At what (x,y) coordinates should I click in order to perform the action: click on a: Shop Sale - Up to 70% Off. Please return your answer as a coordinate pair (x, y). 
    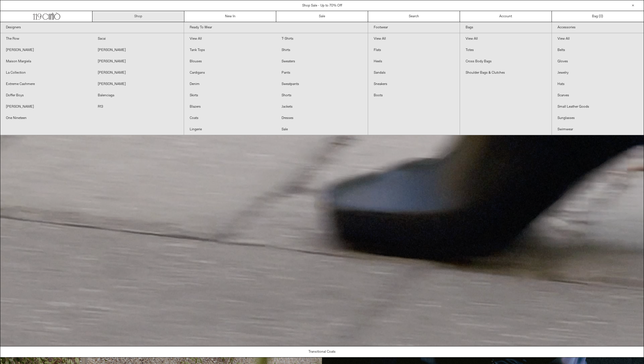
    Looking at the image, I should click on (322, 6).